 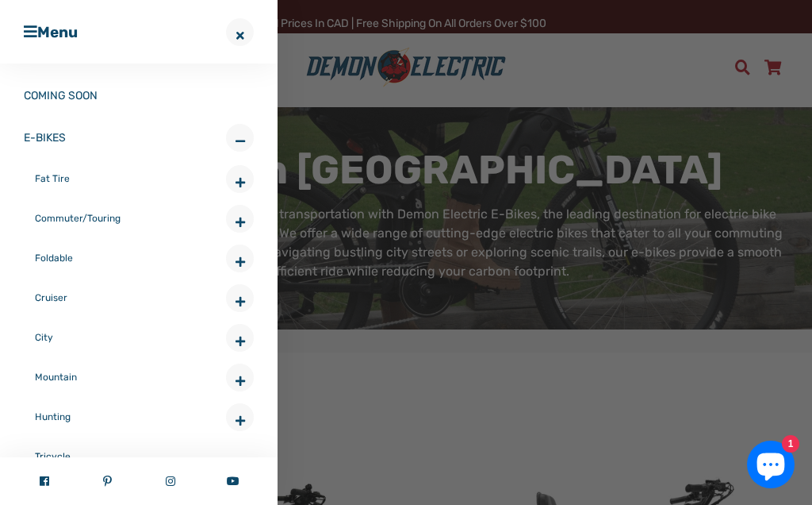 I want to click on a: Foldable, so click(x=130, y=258).